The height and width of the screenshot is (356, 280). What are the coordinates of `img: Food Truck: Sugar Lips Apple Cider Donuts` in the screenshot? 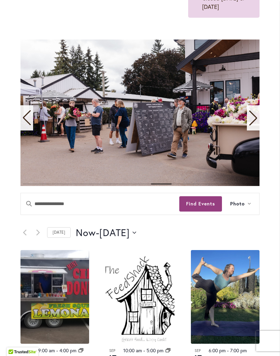 It's located at (55, 297).